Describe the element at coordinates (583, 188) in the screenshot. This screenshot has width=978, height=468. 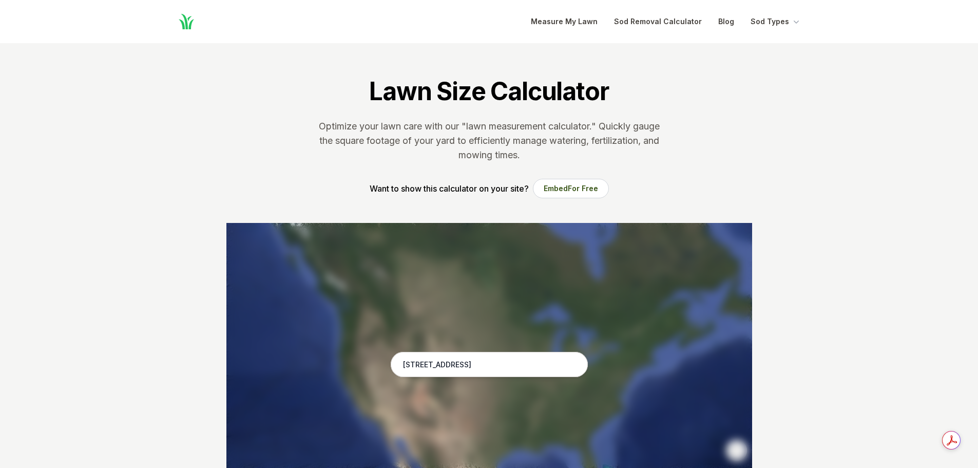
I see `span: For Free` at that location.